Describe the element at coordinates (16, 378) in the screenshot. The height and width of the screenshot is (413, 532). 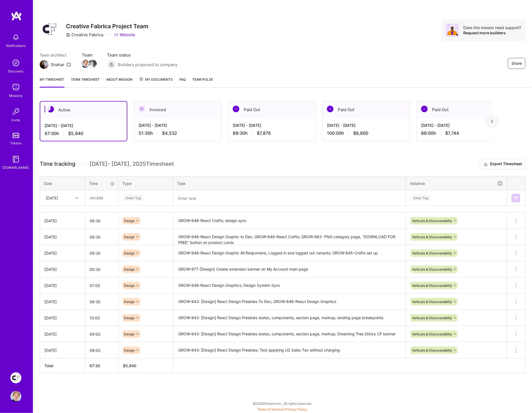
I see `img: Creative Fabrica Project Team` at that location.